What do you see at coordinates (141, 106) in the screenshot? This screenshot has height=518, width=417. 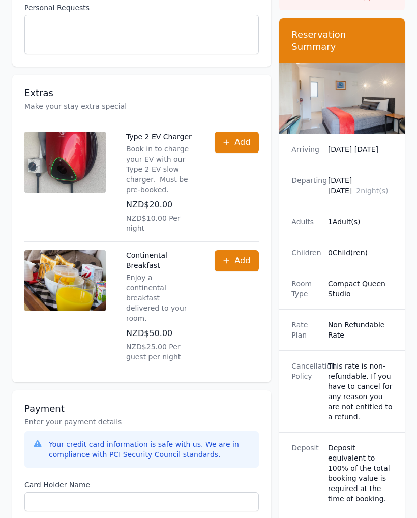 I see `p: Make your stay extra special` at bounding box center [141, 106].